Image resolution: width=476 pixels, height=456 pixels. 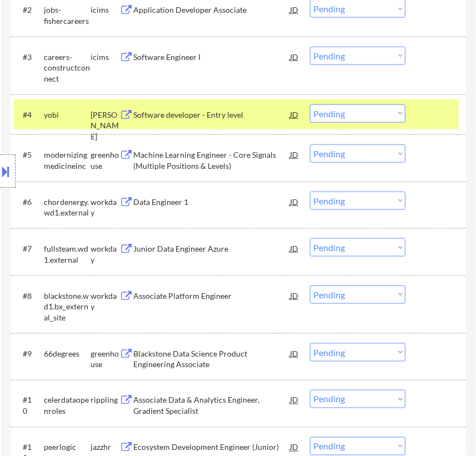 What do you see at coordinates (212, 10) in the screenshot?
I see `div: Application Developer Associate` at bounding box center [212, 10].